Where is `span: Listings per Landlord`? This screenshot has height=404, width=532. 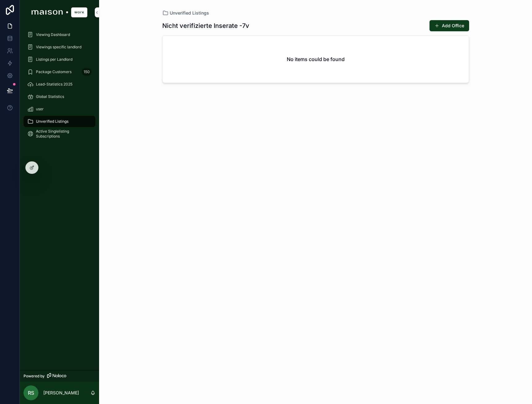
span: Listings per Landlord is located at coordinates (54, 59).